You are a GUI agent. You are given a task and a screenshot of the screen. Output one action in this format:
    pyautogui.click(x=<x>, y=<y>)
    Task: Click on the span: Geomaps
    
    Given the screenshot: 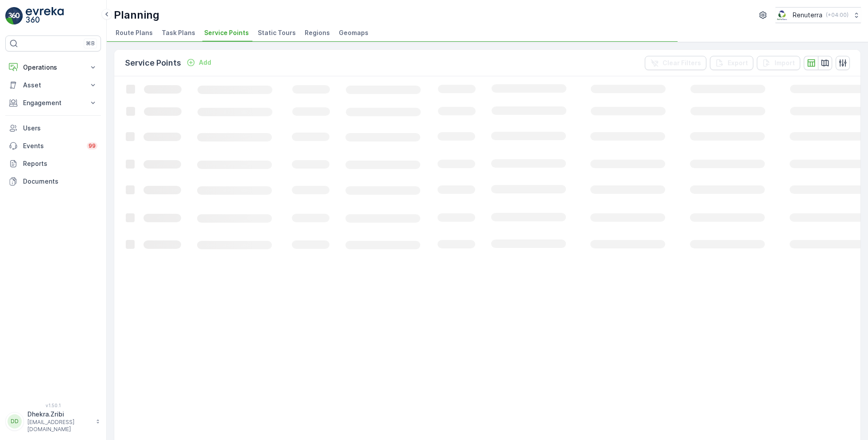 What is the action you would take?
    pyautogui.click(x=353, y=33)
    